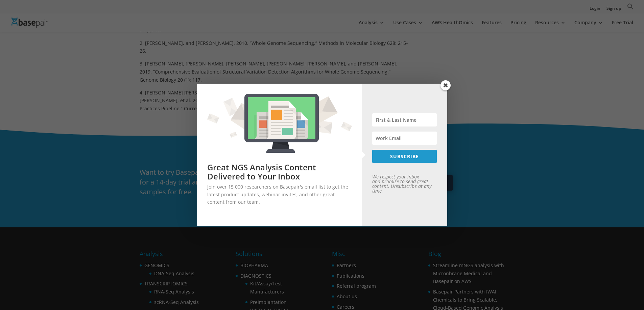 The image size is (644, 310). Describe the element at coordinates (279, 194) in the screenshot. I see `p: Join over 15,000 researchers on Basepair's email list to get the latest product updates, webinar ...` at that location.